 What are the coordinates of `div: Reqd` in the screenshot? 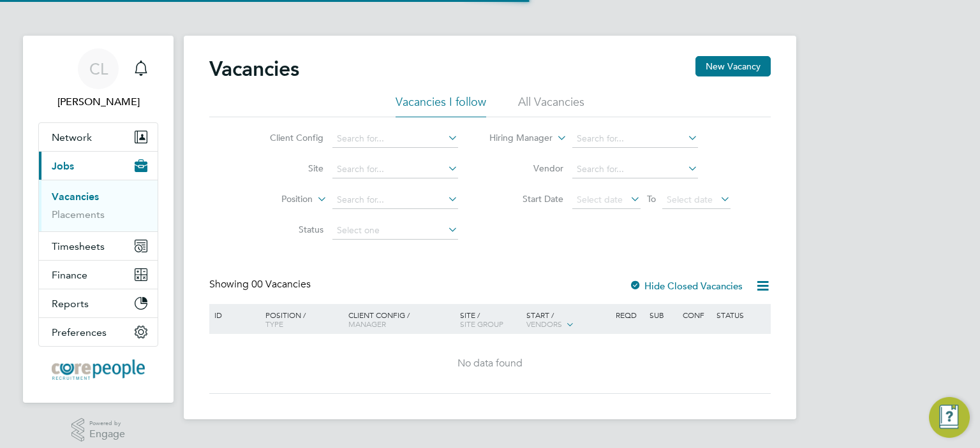 It's located at (629, 315).